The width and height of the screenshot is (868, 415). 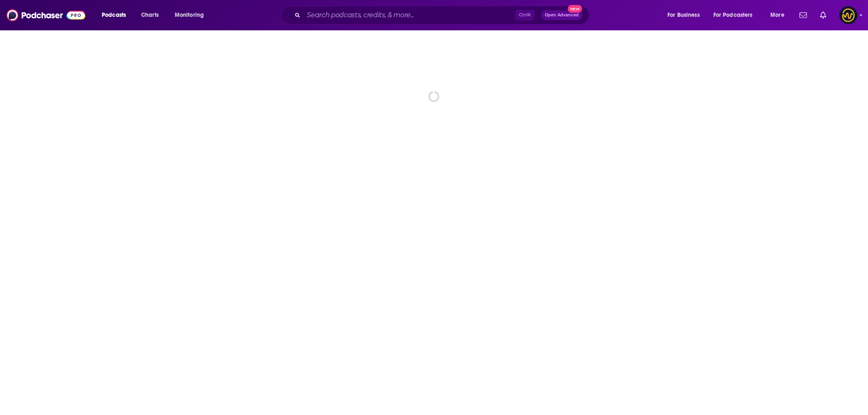 I want to click on span: Monitoring, so click(x=189, y=15).